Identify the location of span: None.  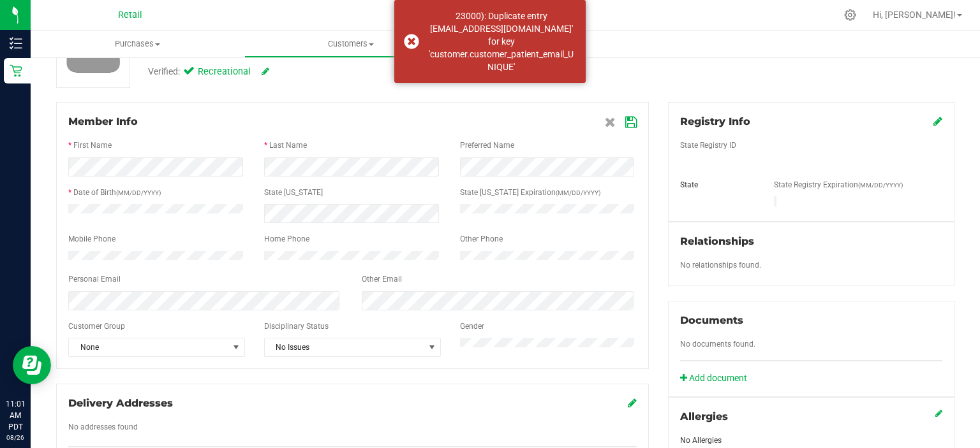
(149, 348).